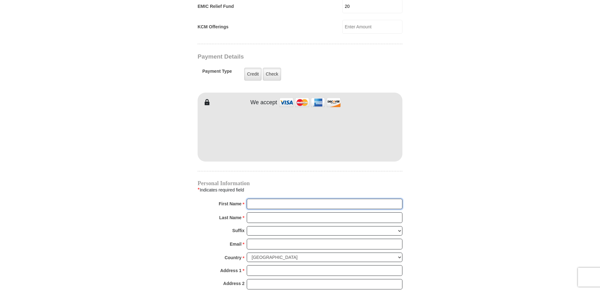 Image resolution: width=600 pixels, height=291 pixels. I want to click on strong: Address 2, so click(234, 284).